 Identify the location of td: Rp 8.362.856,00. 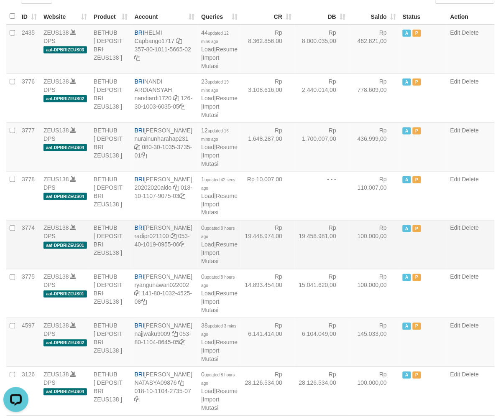
(267, 49).